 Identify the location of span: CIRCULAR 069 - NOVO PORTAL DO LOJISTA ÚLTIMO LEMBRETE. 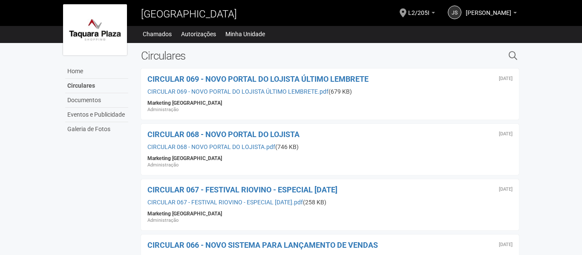
(258, 79).